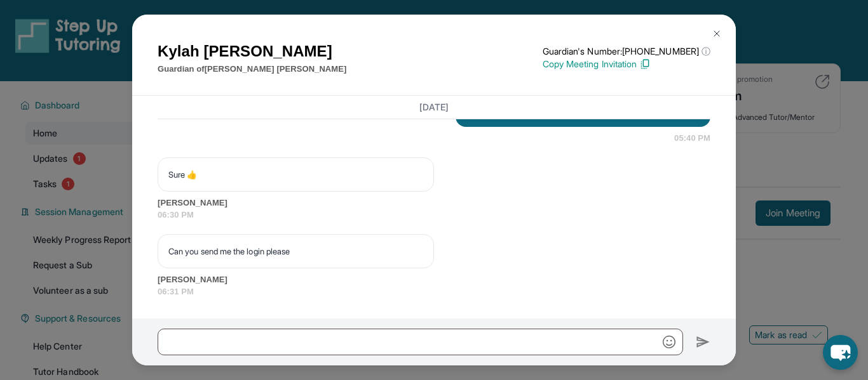  I want to click on span: 05:40 PM, so click(692, 139).